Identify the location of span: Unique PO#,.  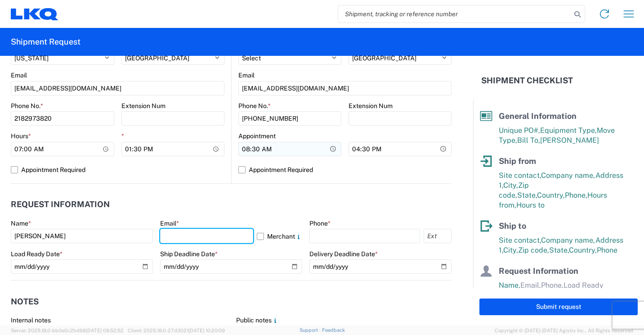
(519, 130).